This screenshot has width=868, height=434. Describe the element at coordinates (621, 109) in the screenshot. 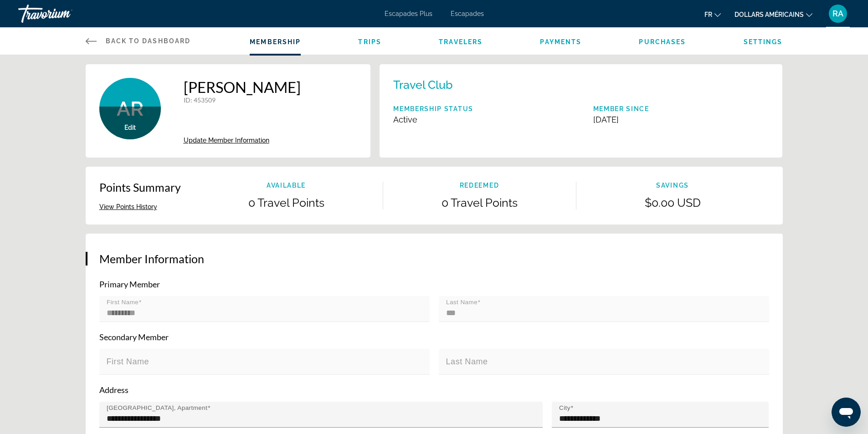

I see `p: Member Since` at that location.